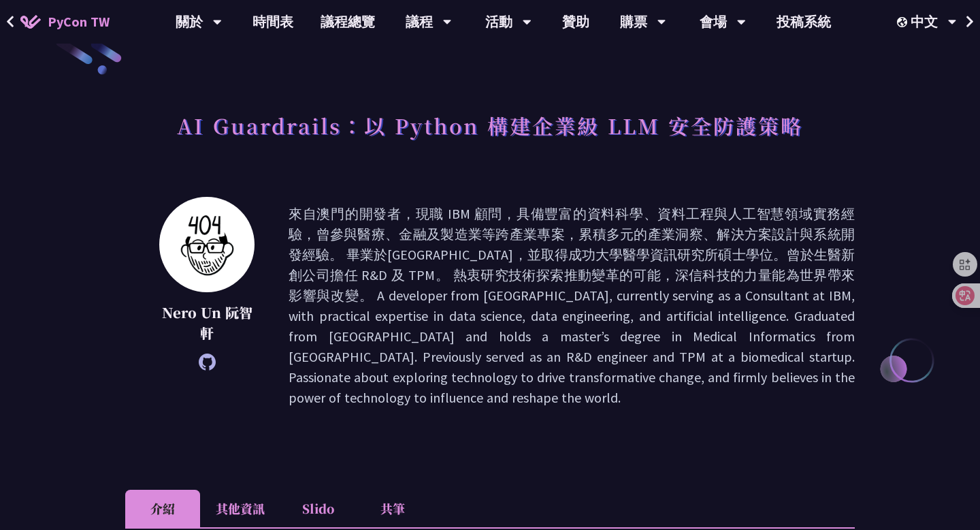 Image resolution: width=980 pixels, height=530 pixels. What do you see at coordinates (78, 21) in the screenshot?
I see `span: PyCon TW` at bounding box center [78, 21].